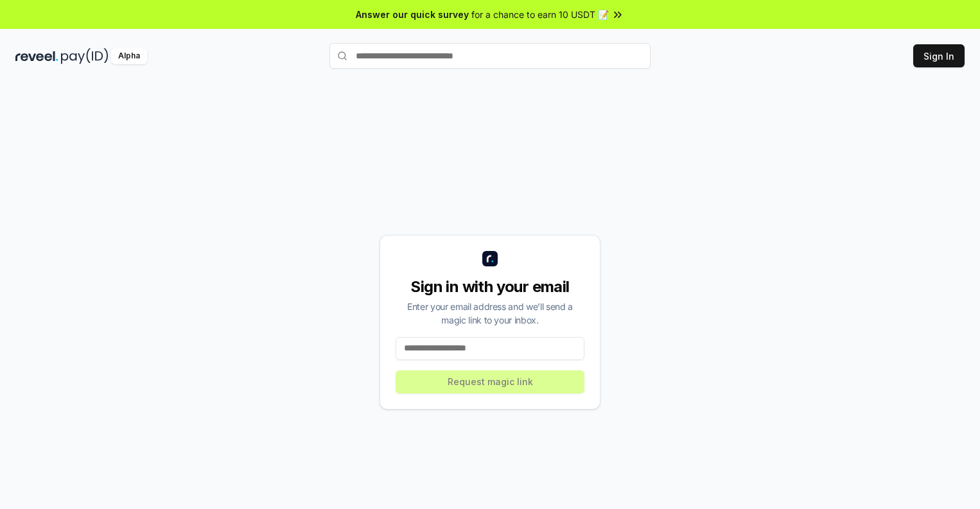 The height and width of the screenshot is (509, 980). I want to click on span: for a chance to earn 10 USDT 📝, so click(540, 14).